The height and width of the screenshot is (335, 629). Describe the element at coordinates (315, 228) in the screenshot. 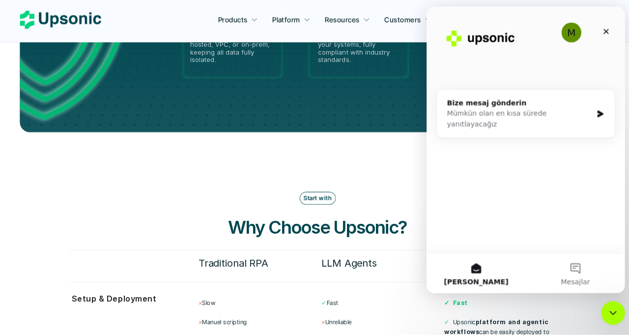

I see `h3: Why Choose Upsonic?` at that location.